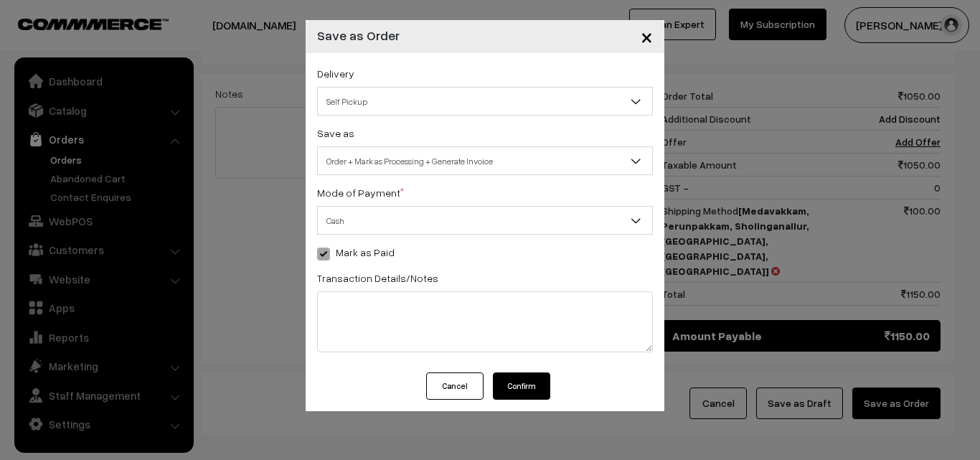  I want to click on label: Mark as Paid, so click(356, 252).